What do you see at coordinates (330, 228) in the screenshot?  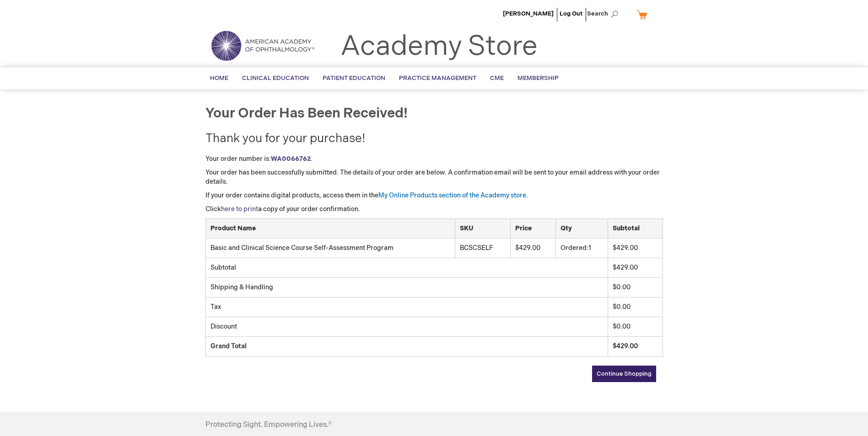 I see `th: Product Name` at bounding box center [330, 228].